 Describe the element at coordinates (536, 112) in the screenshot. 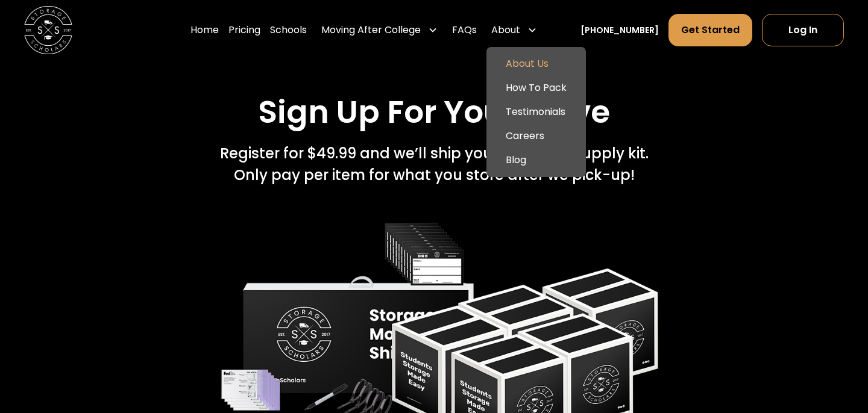

I see `nav: About` at that location.